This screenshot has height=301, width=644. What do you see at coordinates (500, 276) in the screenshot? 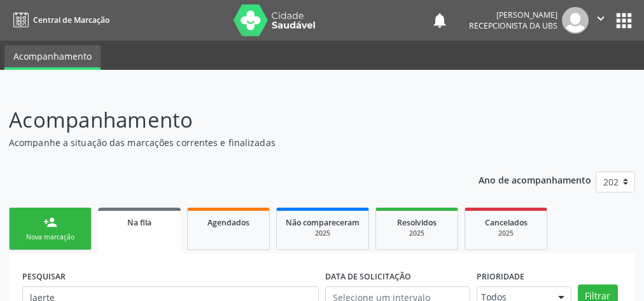
I see `label: Prioridade` at bounding box center [500, 276].